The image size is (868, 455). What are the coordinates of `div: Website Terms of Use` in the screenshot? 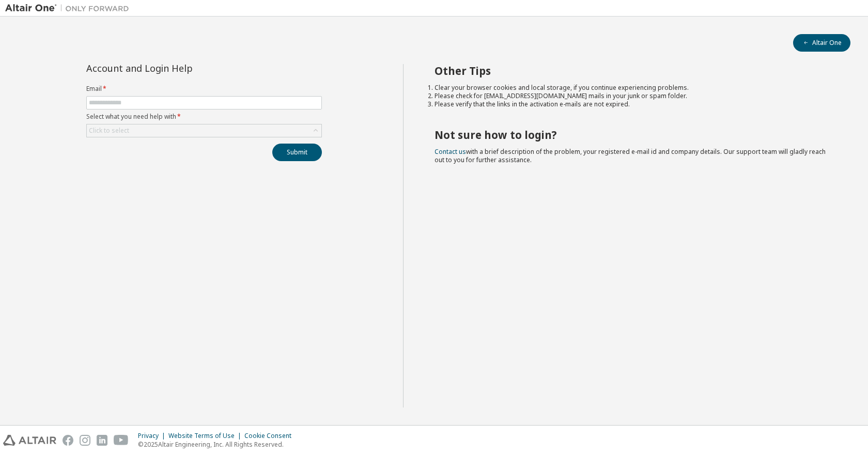 It's located at (206, 436).